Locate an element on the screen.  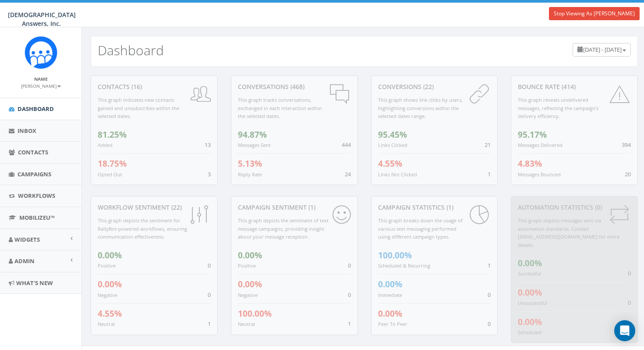
small: Added is located at coordinates (105, 145).